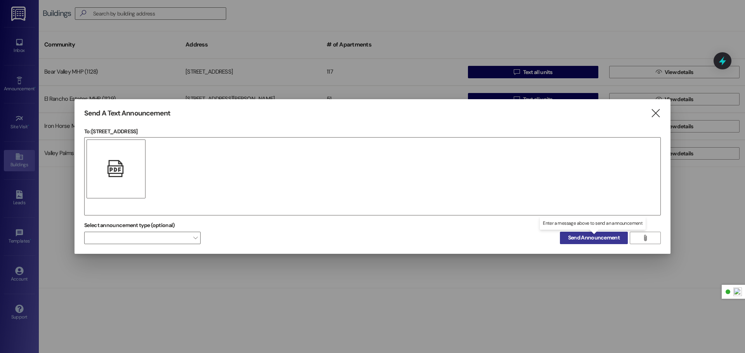 The height and width of the screenshot is (353, 745). What do you see at coordinates (594, 238) in the screenshot?
I see `span: Send Announcement` at bounding box center [594, 238].